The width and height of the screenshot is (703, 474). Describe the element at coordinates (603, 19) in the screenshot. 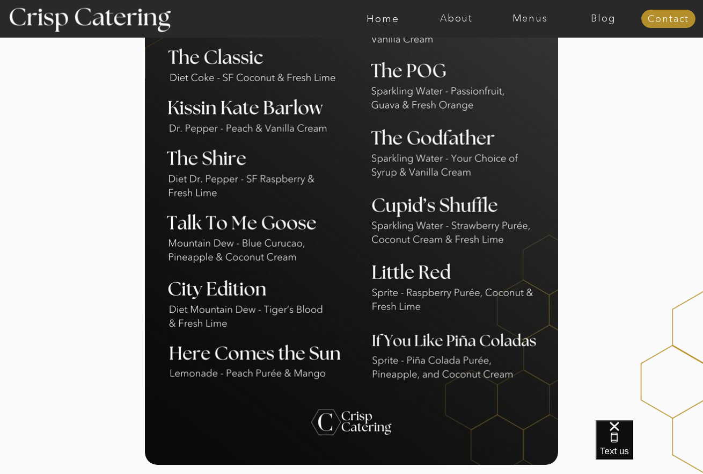

I see `a: Blog` at that location.